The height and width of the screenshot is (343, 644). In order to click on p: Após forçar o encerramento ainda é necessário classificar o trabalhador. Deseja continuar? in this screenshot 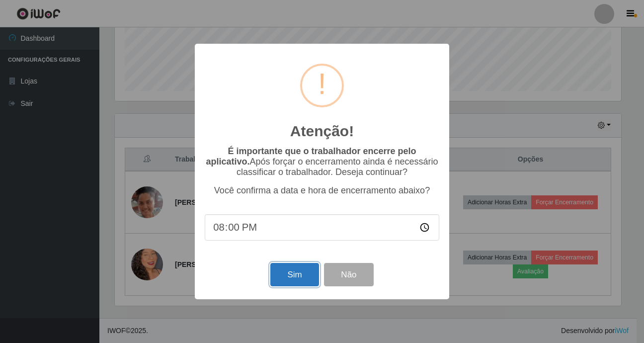, I will do `click(322, 161)`.